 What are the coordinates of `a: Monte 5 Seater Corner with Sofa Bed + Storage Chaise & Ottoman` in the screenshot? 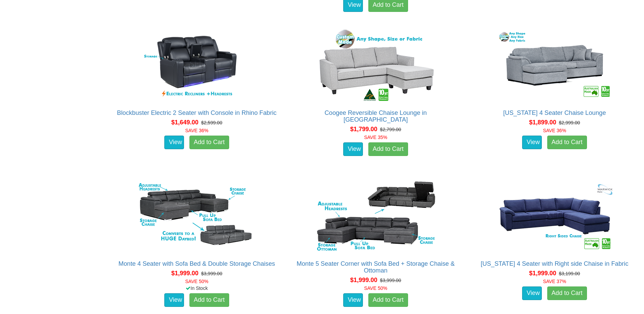 It's located at (376, 267).